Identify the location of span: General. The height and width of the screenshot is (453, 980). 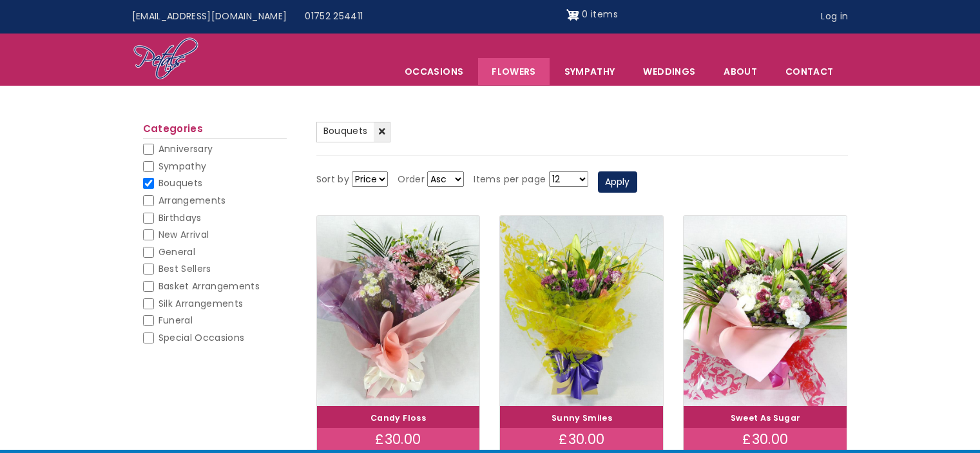
(176, 252).